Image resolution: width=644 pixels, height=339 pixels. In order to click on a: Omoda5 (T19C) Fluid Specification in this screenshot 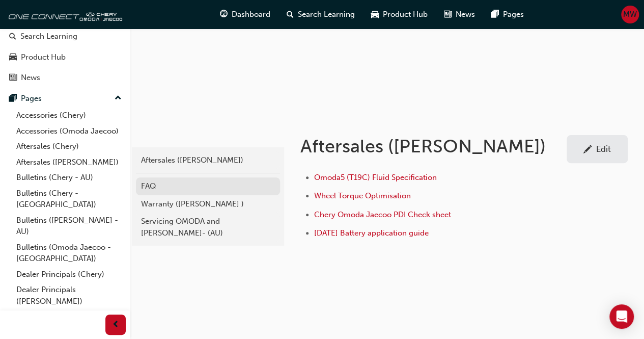, I will do `click(376, 177)`.